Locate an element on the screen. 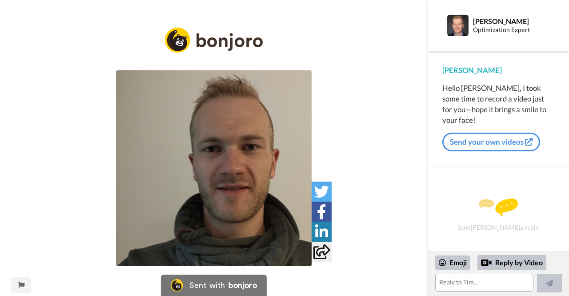 This screenshot has height=296, width=569. img: 810b2908-7d96-4b10-89e4-daf7ba4a6e10-thumb.jpg is located at coordinates (214, 168).